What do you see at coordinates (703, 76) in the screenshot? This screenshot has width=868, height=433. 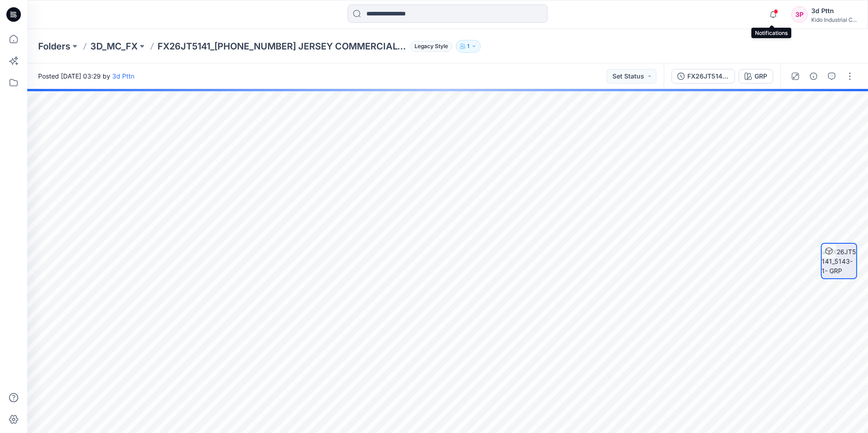 I see `button: FX26JT5141_5143-1-` at bounding box center [703, 76].